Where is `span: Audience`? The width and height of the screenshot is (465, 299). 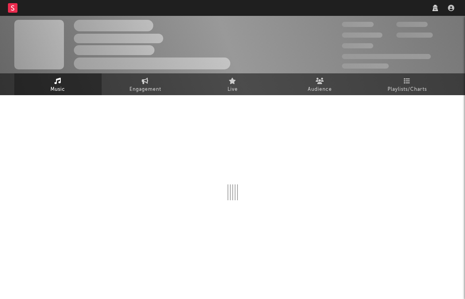 span: Audience is located at coordinates (320, 90).